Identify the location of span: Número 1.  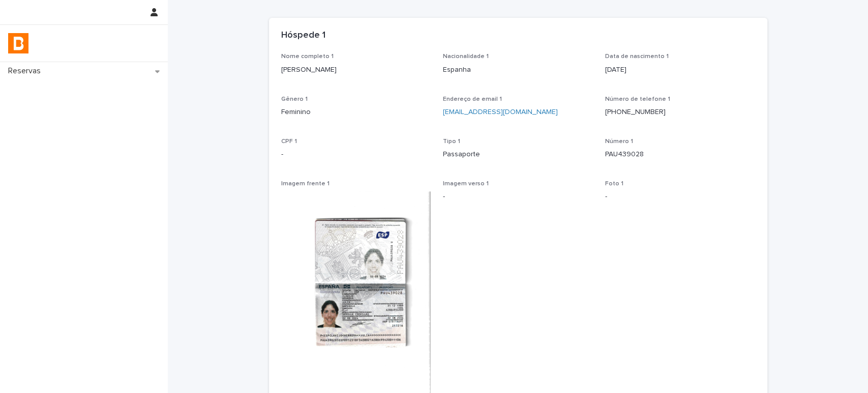
(618, 141).